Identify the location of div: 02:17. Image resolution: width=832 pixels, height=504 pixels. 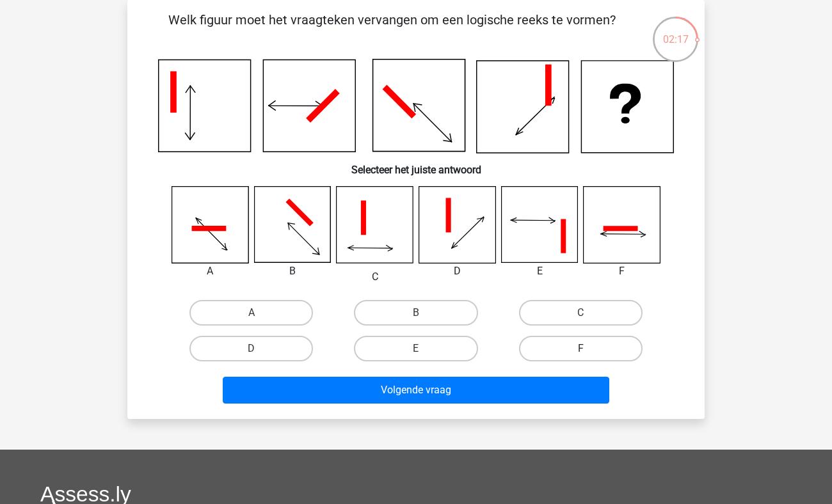
(675, 32).